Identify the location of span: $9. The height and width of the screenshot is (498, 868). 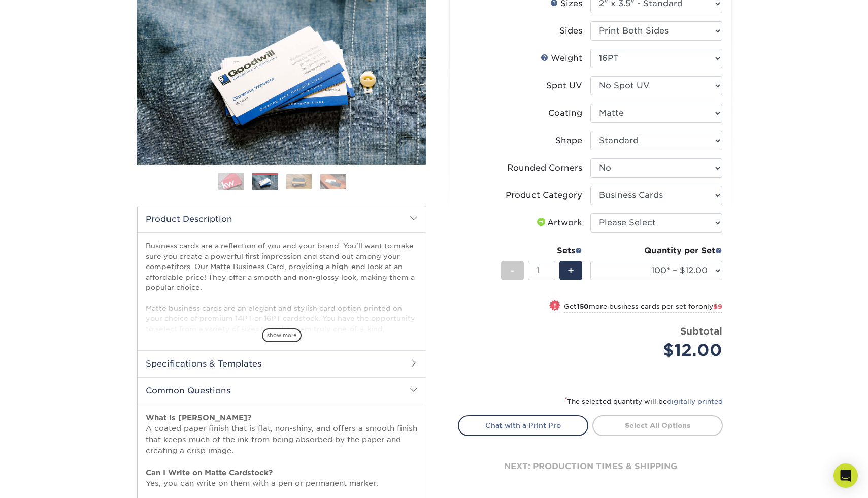
(717, 306).